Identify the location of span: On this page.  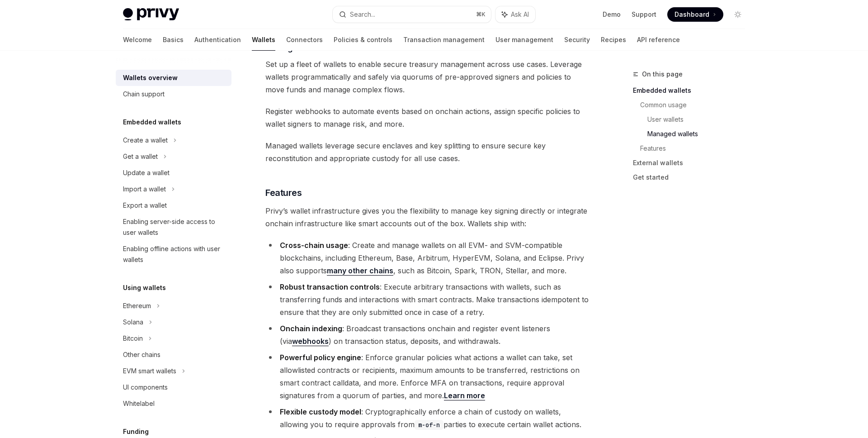
(662, 74).